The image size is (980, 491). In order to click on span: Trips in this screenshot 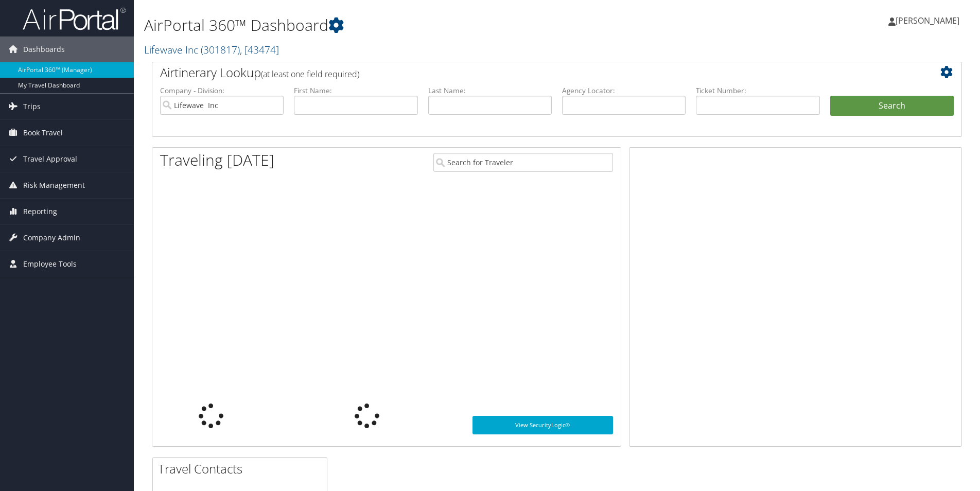, I will do `click(32, 106)`.